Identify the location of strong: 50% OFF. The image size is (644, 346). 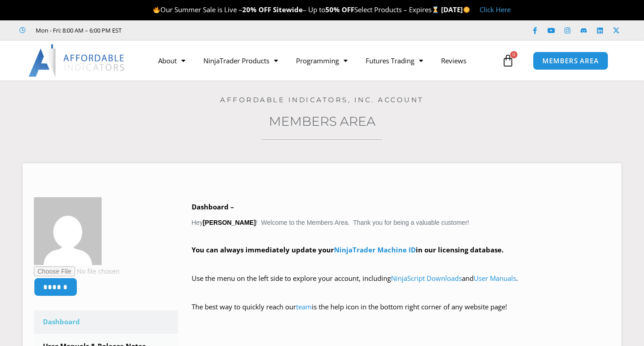
(340, 10).